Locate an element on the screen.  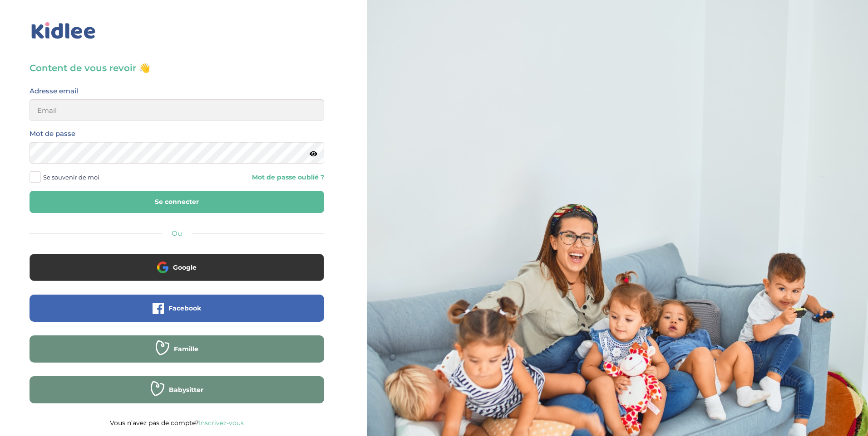
button: Famille is located at coordinates (177, 350).